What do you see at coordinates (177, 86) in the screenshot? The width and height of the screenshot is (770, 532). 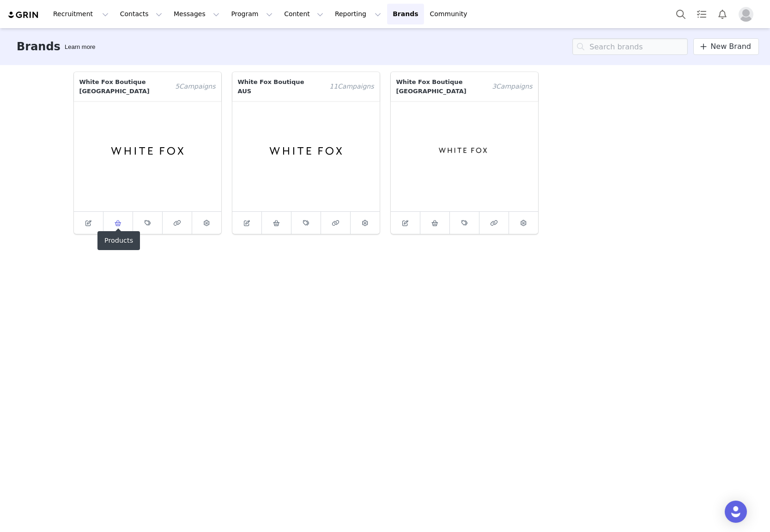 I see `span: 5` at bounding box center [177, 86].